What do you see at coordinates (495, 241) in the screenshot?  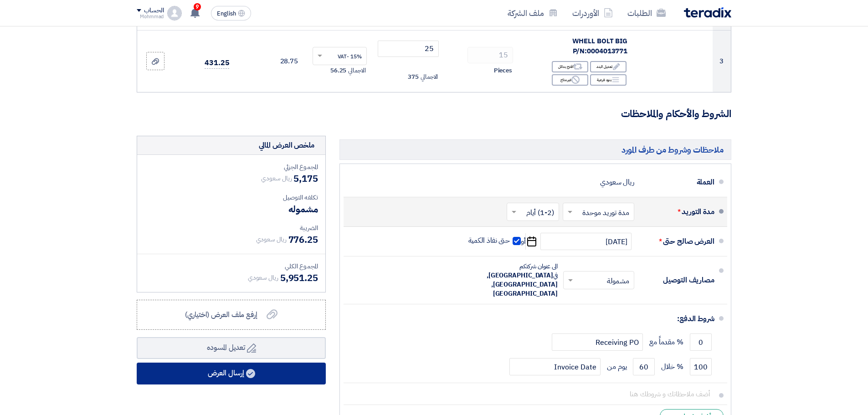 I see `label: حتى نفاذ الكمية` at bounding box center [495, 241].